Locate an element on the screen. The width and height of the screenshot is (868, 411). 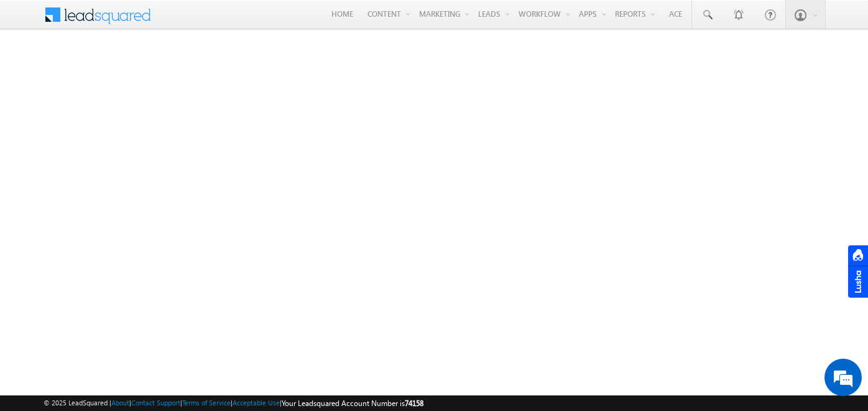
a: Acceptable Use is located at coordinates (256, 402).